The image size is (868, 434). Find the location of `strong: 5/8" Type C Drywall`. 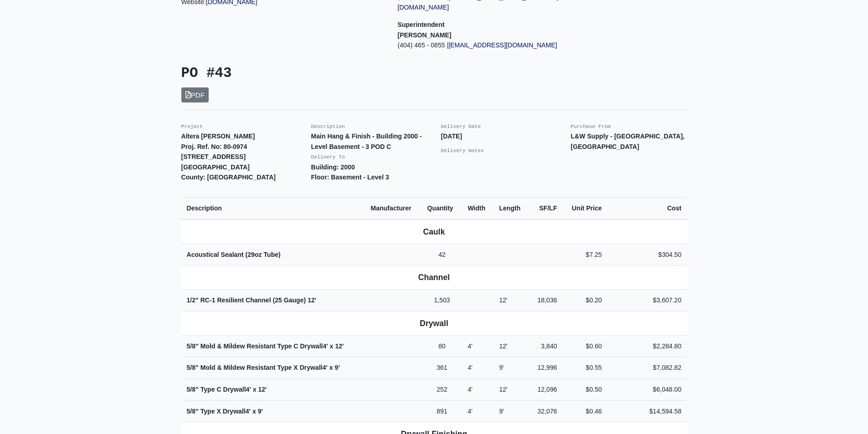

strong: 5/8" Type C Drywall is located at coordinates (227, 390).